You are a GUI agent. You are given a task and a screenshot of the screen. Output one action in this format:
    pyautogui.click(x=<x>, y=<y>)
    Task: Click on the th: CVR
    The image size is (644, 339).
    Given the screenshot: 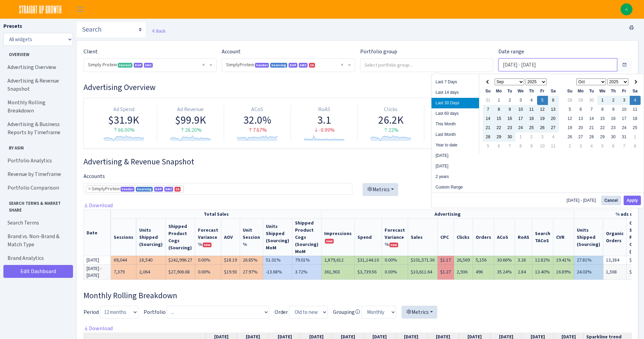 What is the action you would take?
    pyautogui.click(x=563, y=237)
    